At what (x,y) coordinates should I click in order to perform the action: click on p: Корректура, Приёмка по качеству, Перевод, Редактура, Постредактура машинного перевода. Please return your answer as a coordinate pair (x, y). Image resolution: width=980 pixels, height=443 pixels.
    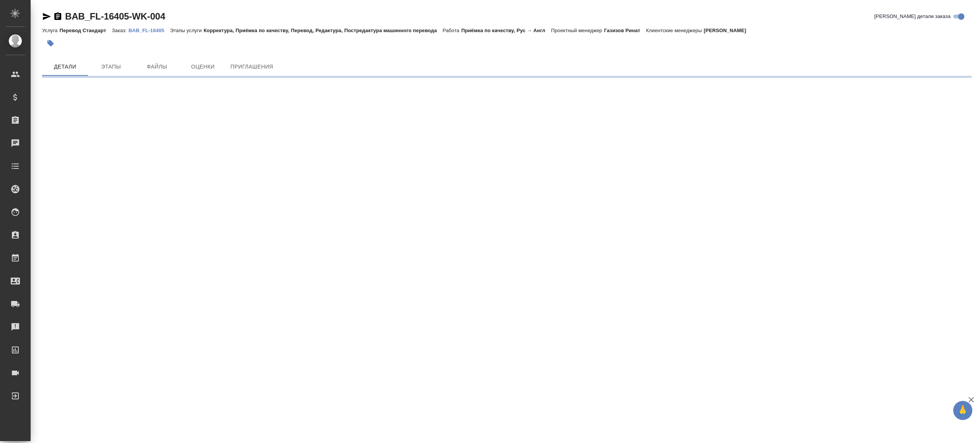
    Looking at the image, I should click on (323, 30).